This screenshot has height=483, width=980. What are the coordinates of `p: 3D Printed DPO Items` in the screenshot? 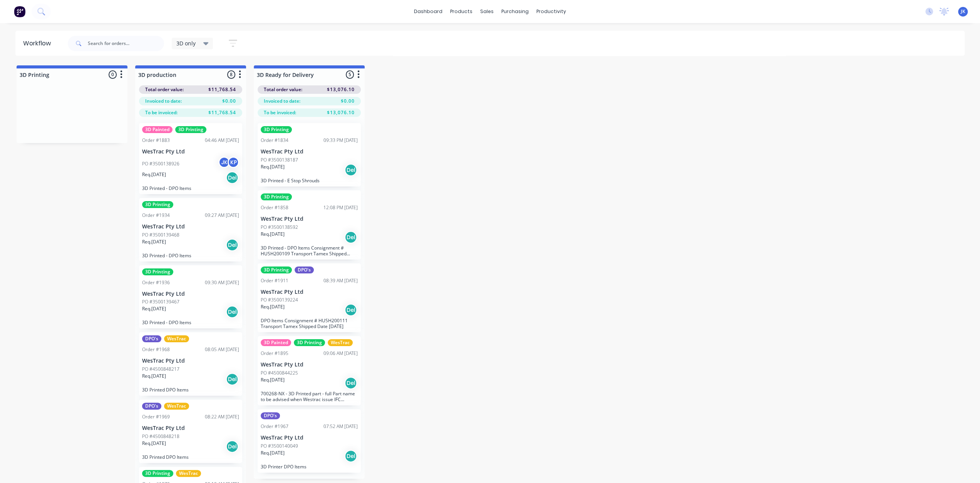 It's located at (190, 457).